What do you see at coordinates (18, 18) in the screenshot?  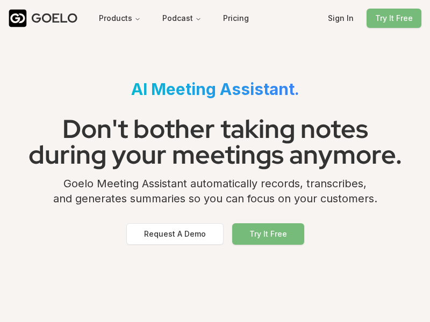 I see `img: Goelo Logo` at bounding box center [18, 18].